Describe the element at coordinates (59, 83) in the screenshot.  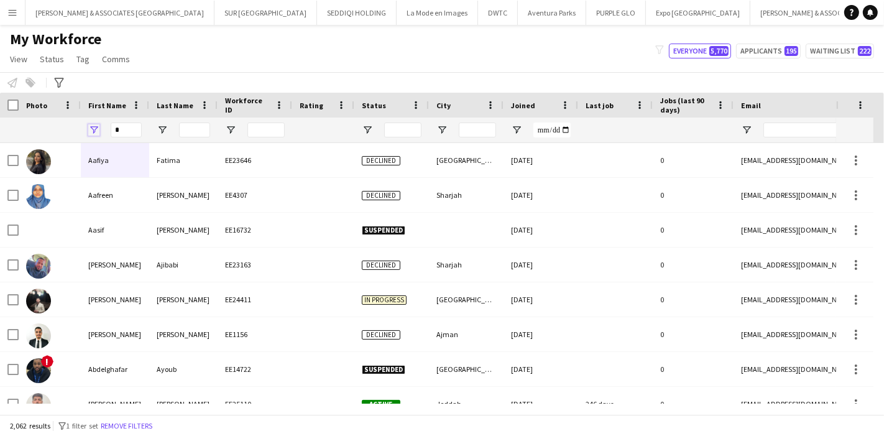
I see `app-action-btn: Advanced filters` at that location.